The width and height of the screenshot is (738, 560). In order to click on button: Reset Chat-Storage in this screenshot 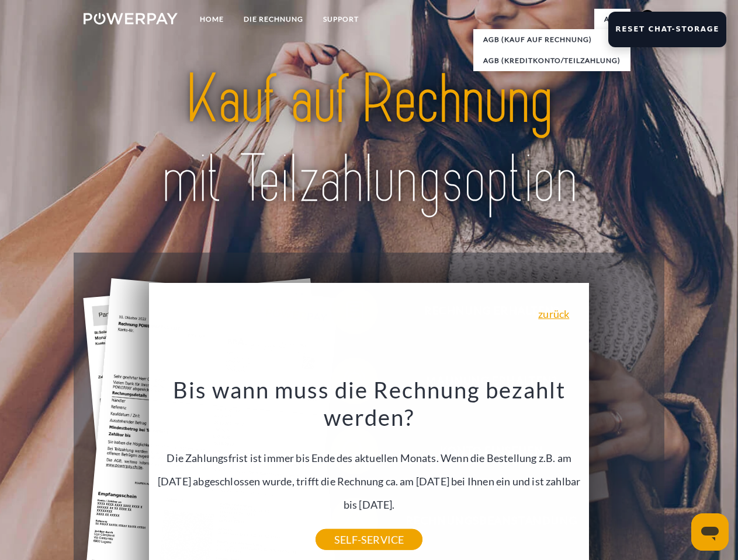, I will do `click(667, 29)`.